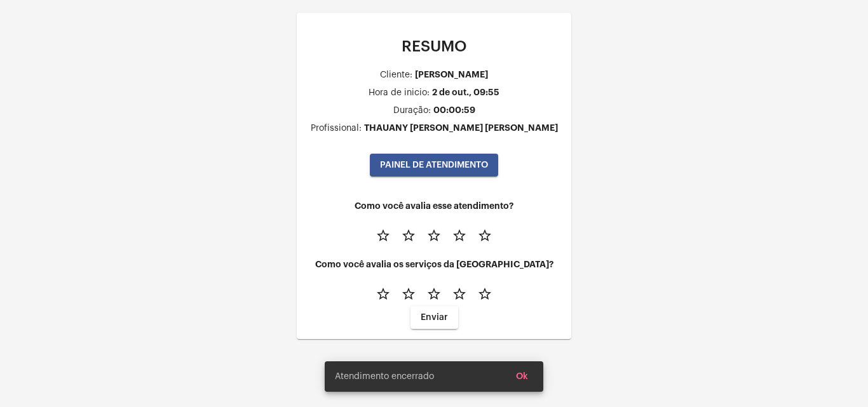  Describe the element at coordinates (434, 165) in the screenshot. I see `button: PAINEL DE ATENDIMENTO` at that location.